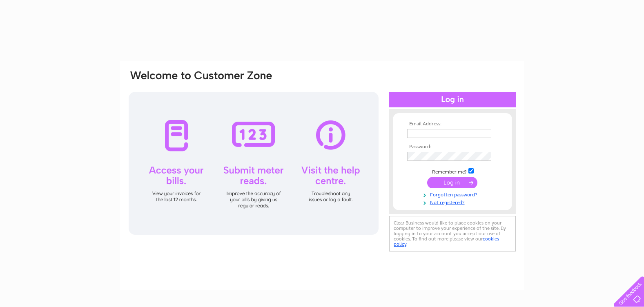  I want to click on th: Password:, so click(452, 147).